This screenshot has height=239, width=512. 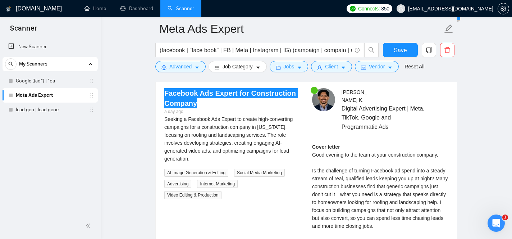 What do you see at coordinates (181, 67) in the screenshot?
I see `button: settingAdvancedcaret-down` at bounding box center [181, 67].